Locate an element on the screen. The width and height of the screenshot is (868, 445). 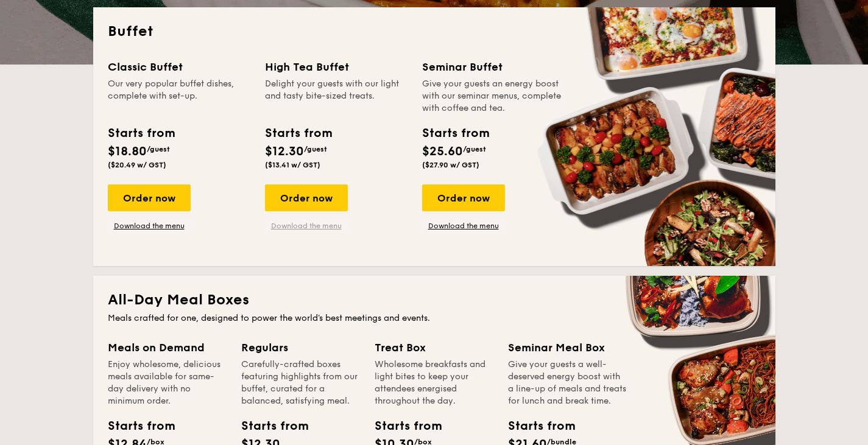
div: Our very popular buffet dishes, complete with set-up. is located at coordinates (179, 96).